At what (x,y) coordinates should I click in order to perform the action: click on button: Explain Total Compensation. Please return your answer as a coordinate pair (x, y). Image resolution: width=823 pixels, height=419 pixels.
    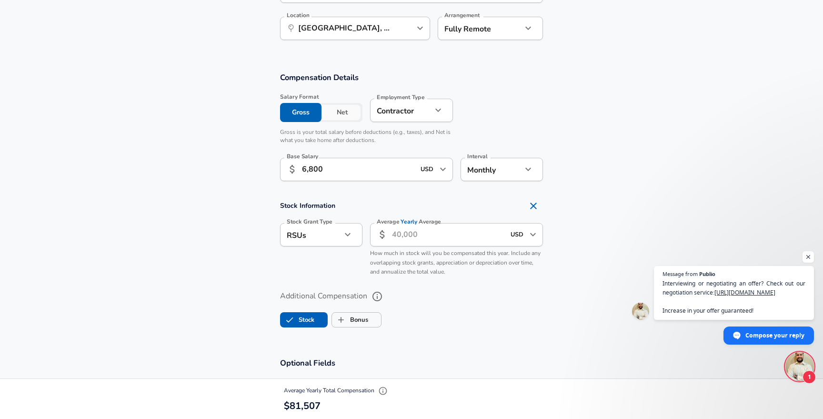
    Looking at the image, I should click on (383, 391).